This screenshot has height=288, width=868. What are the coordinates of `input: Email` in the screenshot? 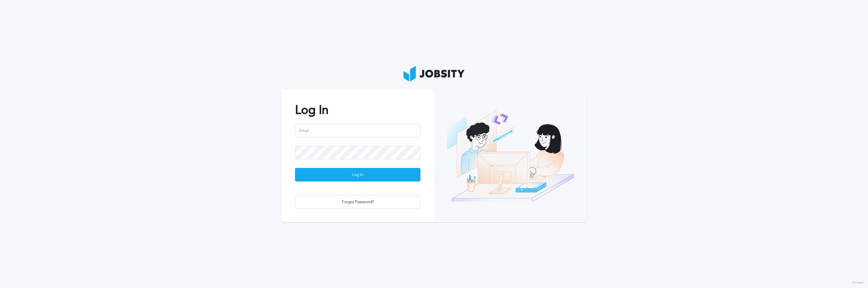 It's located at (357, 130).